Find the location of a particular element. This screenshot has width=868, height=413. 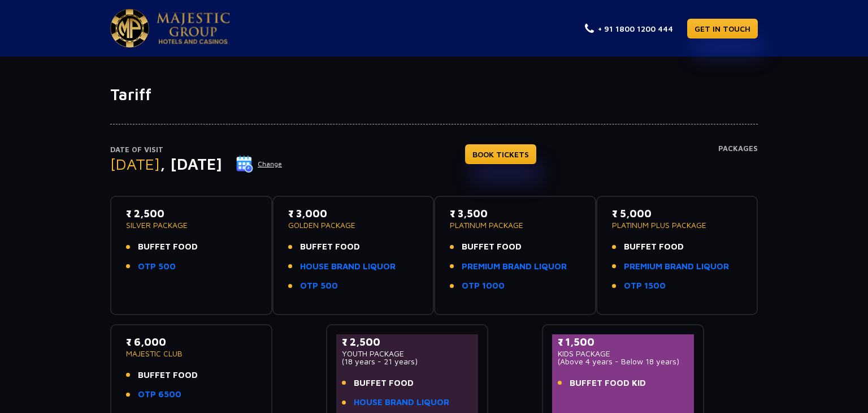

p: ₹ 3,000 is located at coordinates (353, 213).